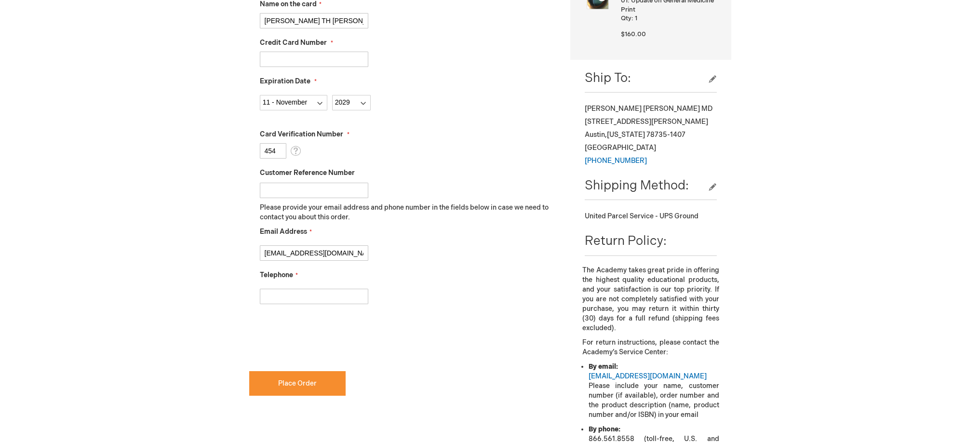  Describe the element at coordinates (650, 348) in the screenshot. I see `p: For return instructions, please contact the Academy’s Service Center:` at that location.